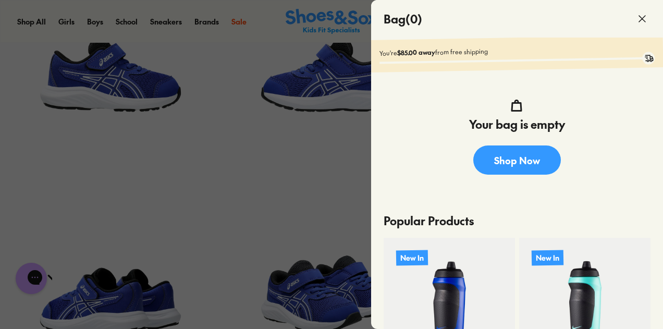  Describe the element at coordinates (517, 220) in the screenshot. I see `p: Popular Products` at that location.